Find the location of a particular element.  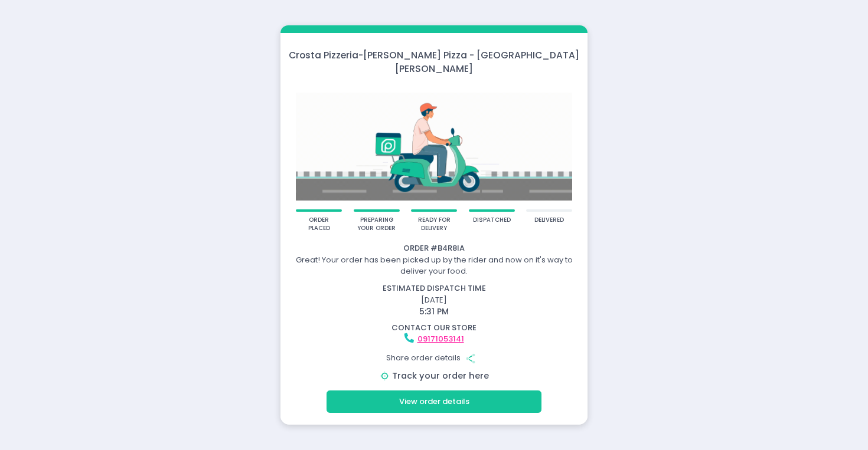

div: ready for delivery is located at coordinates (434, 225).